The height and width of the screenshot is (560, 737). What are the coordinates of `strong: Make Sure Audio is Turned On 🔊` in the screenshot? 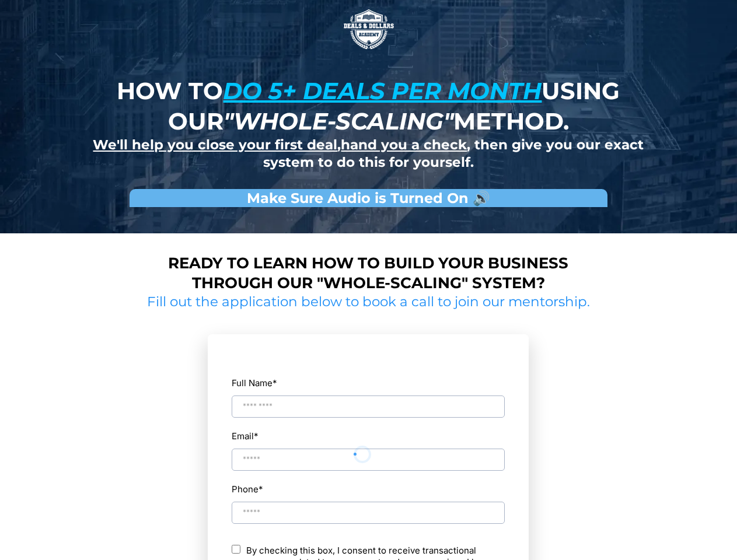 It's located at (368, 198).